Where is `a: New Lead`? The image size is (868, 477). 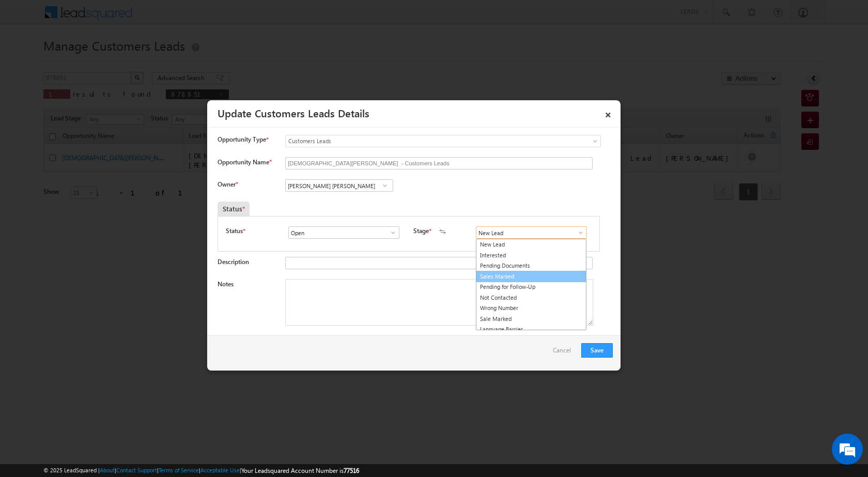
a: New Lead is located at coordinates (531, 244).